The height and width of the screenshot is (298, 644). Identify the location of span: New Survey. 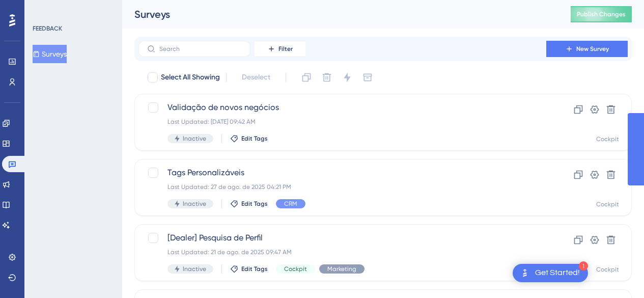
(593, 49).